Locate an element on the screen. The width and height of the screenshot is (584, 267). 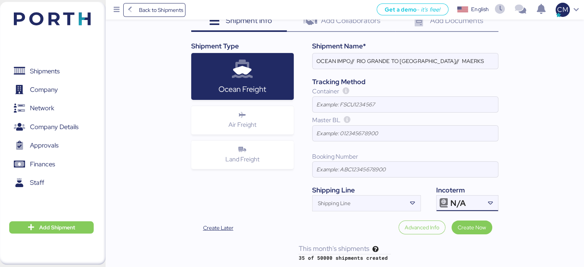
a: Approvals is located at coordinates (50, 146).